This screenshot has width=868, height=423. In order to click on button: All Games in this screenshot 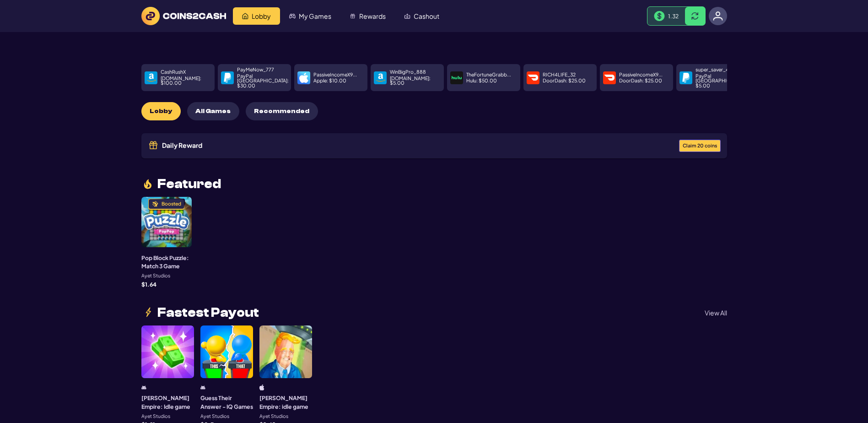, I will do `click(213, 111)`.